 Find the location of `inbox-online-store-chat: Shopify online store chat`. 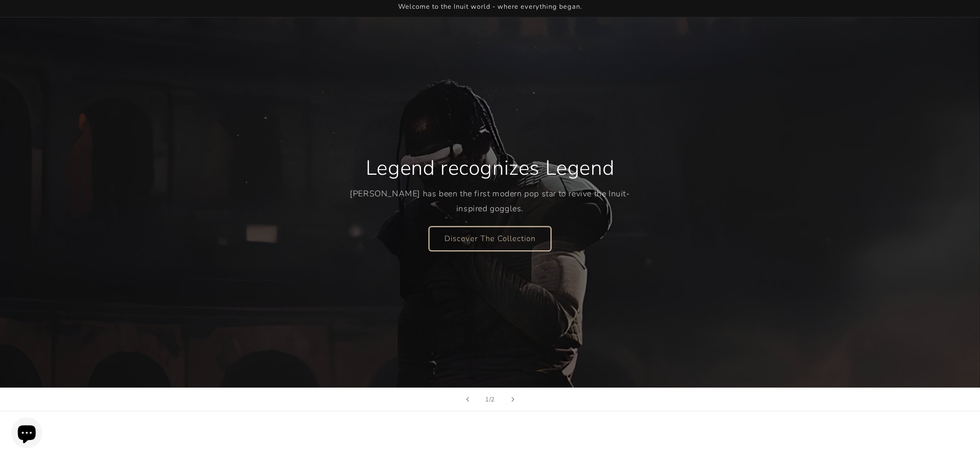

inbox-online-store-chat: Shopify online store chat is located at coordinates (27, 434).